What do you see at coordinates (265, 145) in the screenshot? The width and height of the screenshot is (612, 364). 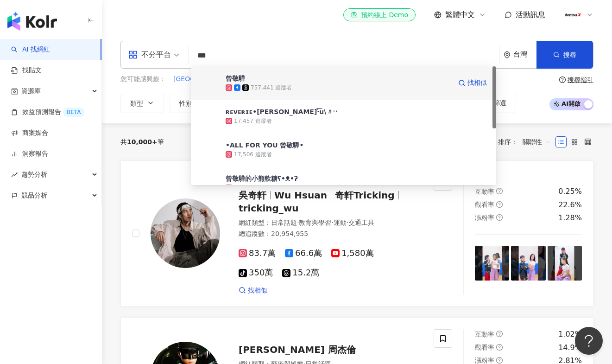 I see `div: •ALL FOR YOU 曾敬驊•` at bounding box center [265, 145].